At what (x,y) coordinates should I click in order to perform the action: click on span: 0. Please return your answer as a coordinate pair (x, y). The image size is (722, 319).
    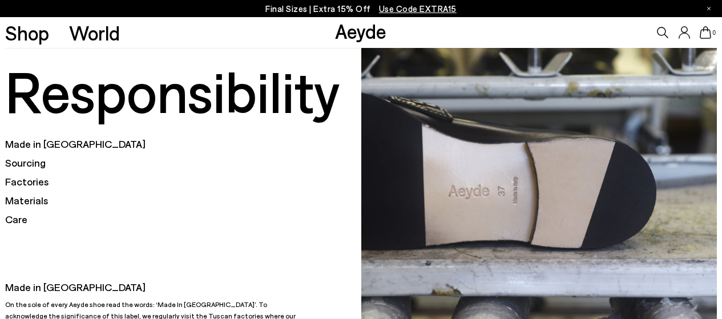
    Looking at the image, I should click on (714, 33).